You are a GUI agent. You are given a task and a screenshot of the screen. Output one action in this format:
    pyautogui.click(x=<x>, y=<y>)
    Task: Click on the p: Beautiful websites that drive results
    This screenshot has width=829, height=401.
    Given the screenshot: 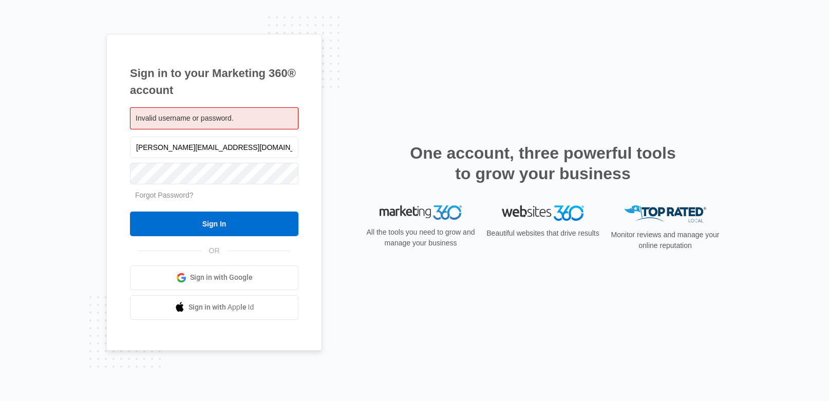 What is the action you would take?
    pyautogui.click(x=543, y=233)
    